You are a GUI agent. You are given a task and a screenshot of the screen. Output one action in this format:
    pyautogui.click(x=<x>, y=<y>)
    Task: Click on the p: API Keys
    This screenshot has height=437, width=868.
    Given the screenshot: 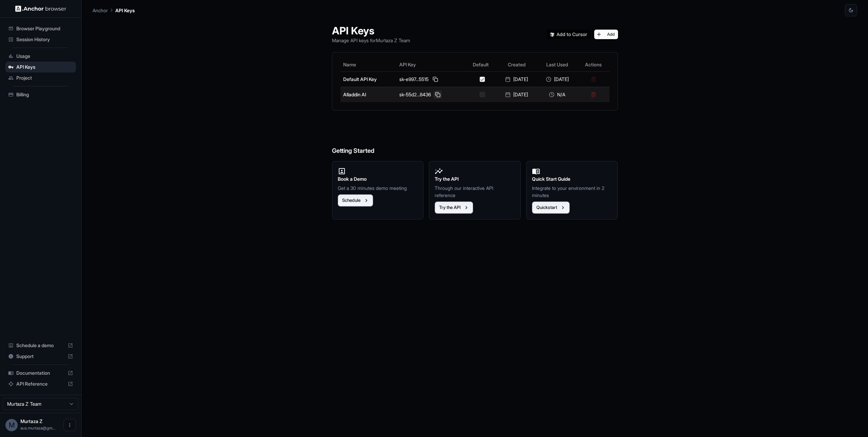 What is the action you would take?
    pyautogui.click(x=125, y=10)
    